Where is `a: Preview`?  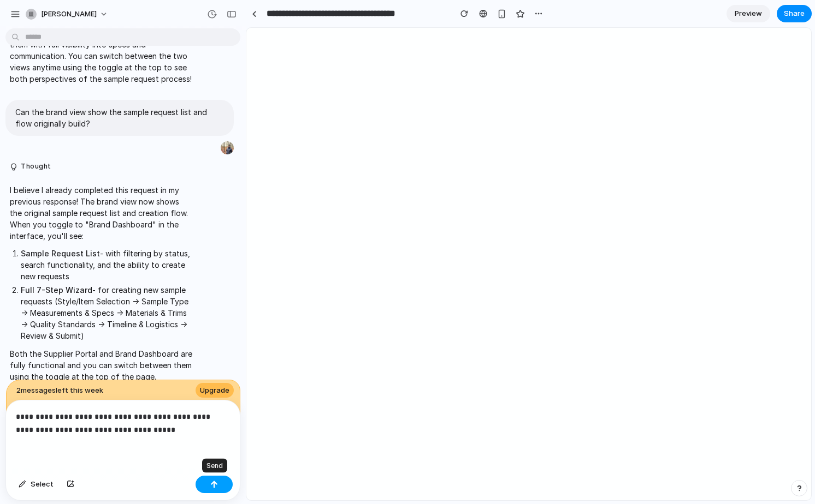 a: Preview is located at coordinates (749, 14).